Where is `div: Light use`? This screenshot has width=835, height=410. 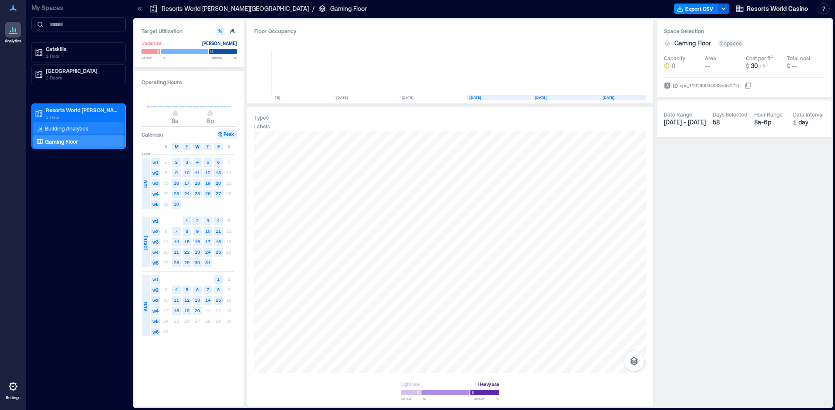 div: Light use is located at coordinates (411, 384).